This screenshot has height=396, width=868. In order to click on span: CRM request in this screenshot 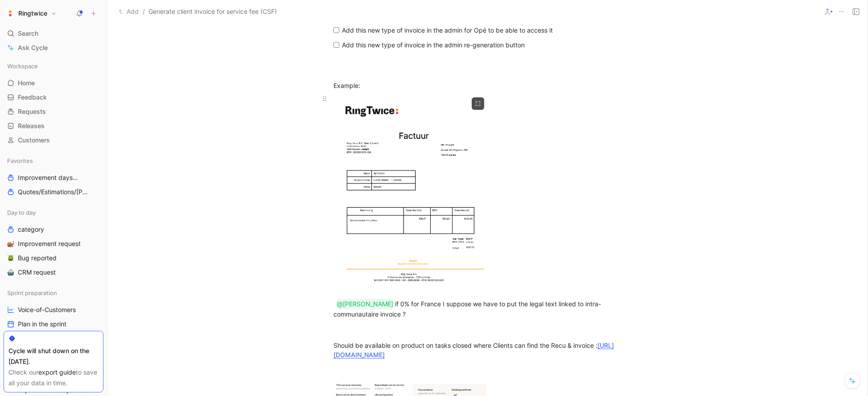, I will do `click(36, 272)`.